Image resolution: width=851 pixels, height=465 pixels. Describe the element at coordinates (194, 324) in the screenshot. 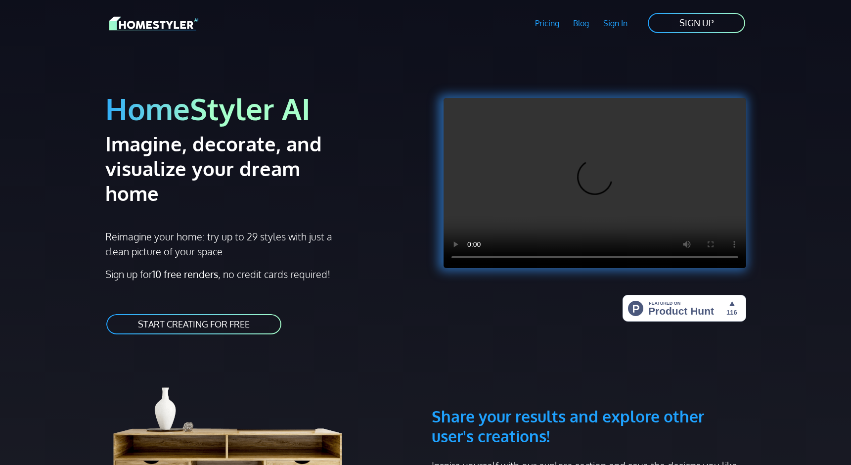

I see `a: START CREATING FOR FREE` at that location.